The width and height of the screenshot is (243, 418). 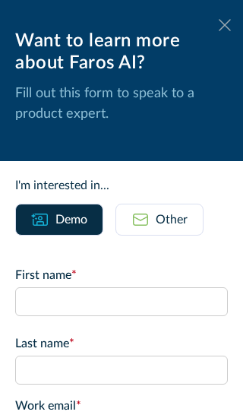 What do you see at coordinates (122, 52) in the screenshot?
I see `div: Want to learn more about Faros AI?` at bounding box center [122, 52].